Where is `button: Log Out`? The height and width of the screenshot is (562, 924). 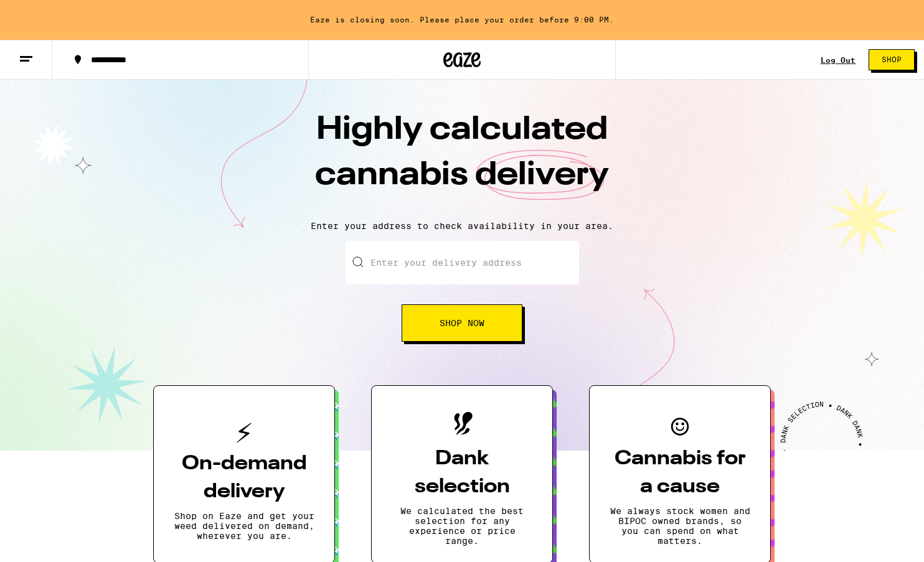
button: Log Out is located at coordinates (838, 59).